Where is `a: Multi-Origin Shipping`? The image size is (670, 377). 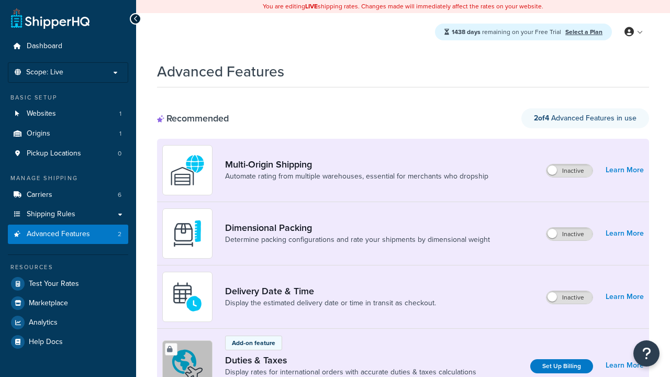 a: Multi-Origin Shipping is located at coordinates (356, 164).